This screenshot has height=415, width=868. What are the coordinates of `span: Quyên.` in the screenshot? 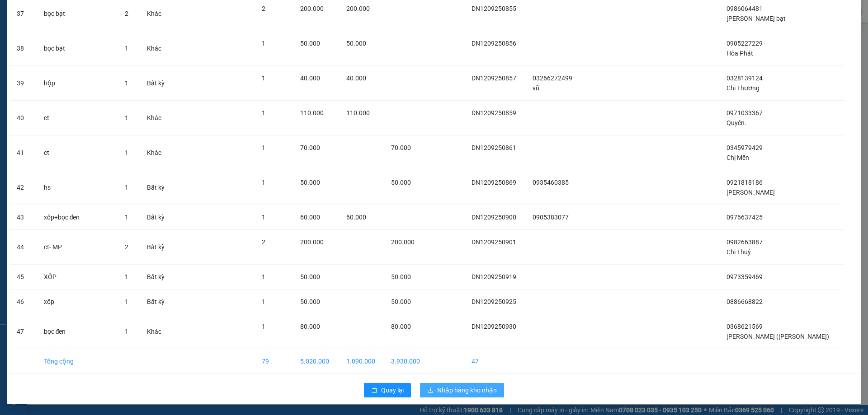 It's located at (737, 123).